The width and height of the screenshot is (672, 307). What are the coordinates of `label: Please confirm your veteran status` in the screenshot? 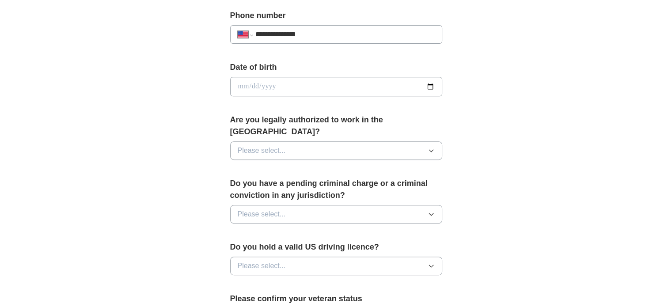 It's located at (336, 299).